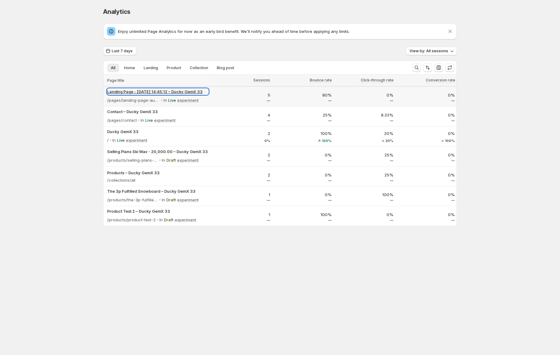 Image resolution: width=560 pixels, height=355 pixels. What do you see at coordinates (158, 151) in the screenshot?
I see `p: Selling Plans Ski Wax - 20,000.00 – Ducky GemX 33` at bounding box center [158, 151].